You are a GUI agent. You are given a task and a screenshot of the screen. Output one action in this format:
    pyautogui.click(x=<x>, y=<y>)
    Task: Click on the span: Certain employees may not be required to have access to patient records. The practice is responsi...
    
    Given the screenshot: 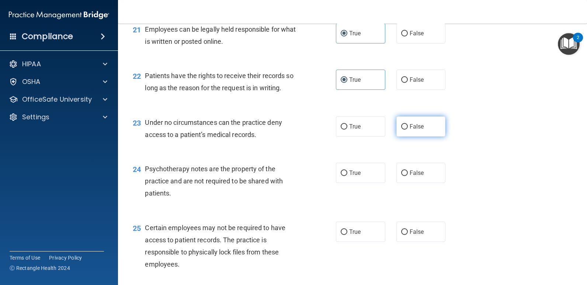 What is the action you would take?
    pyautogui.click(x=215, y=246)
    